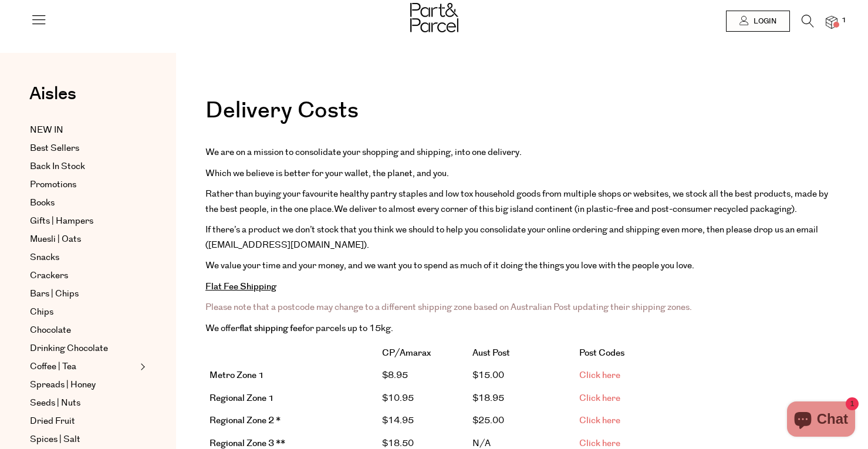  Describe the element at coordinates (522, 201) in the screenshot. I see `p: We deliver to almost every corner of this big island continent (in plastic-free and post-consumer...` at that location.